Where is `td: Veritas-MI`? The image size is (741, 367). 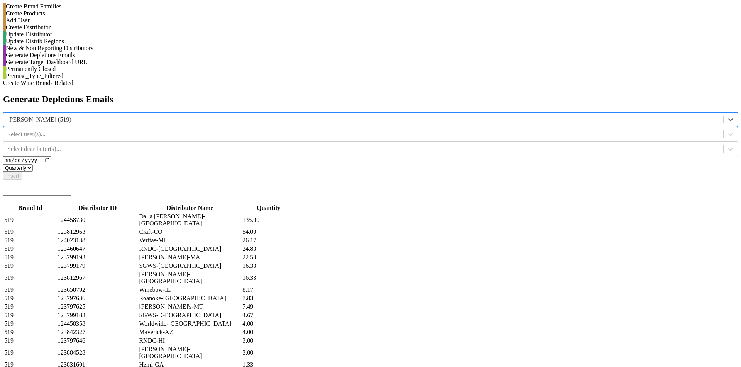
td: Veritas-MI is located at coordinates (190, 241).